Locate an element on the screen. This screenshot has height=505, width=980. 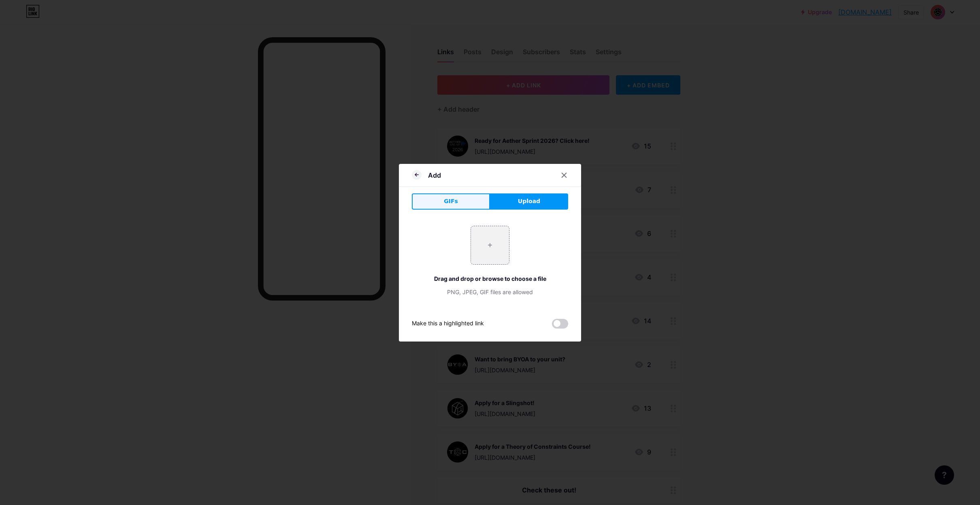
button: Upload is located at coordinates (529, 201).